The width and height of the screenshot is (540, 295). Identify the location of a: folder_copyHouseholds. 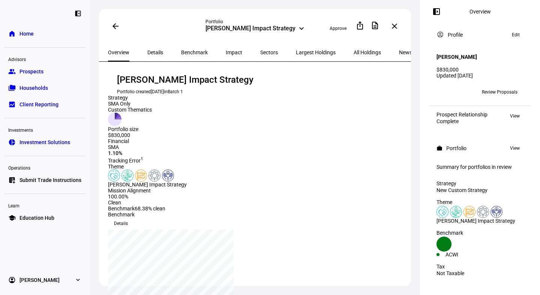
(45, 88).